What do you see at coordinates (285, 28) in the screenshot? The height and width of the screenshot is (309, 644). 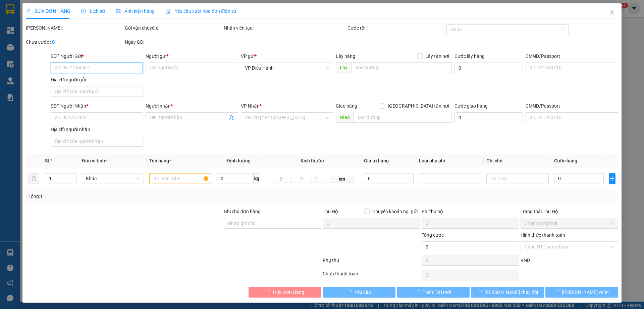 I see `div: Nhân viên tạo:` at bounding box center [285, 28].